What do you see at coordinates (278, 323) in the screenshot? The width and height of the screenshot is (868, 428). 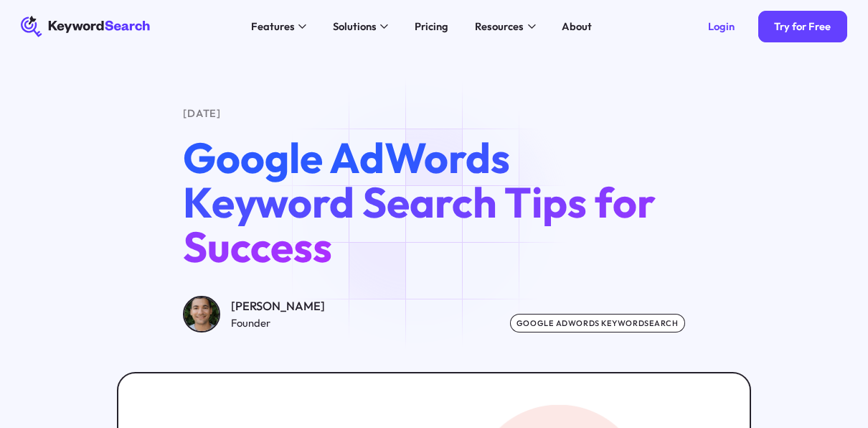 I see `div: Founder` at bounding box center [278, 323].